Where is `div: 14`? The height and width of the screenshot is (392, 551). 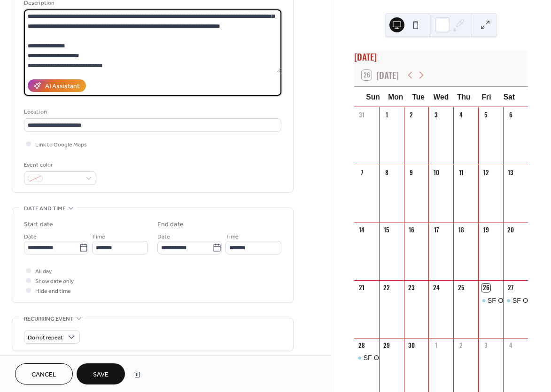
div: 14 is located at coordinates (361, 230).